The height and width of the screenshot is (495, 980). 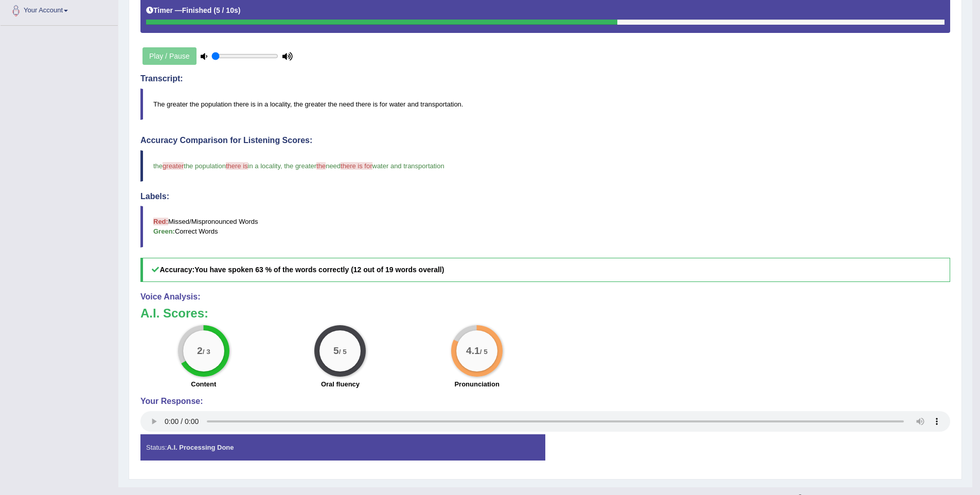 I want to click on b: Red:, so click(x=161, y=221).